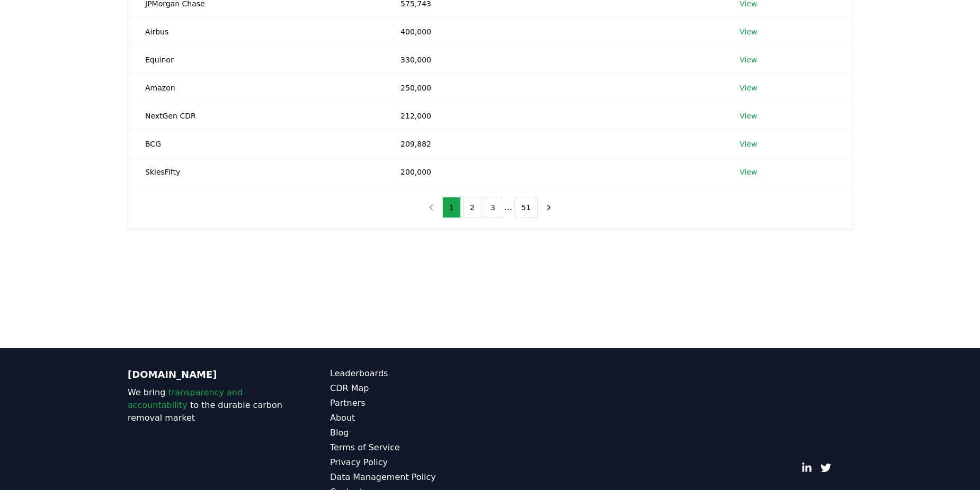 The height and width of the screenshot is (490, 980). I want to click on a: Twitter, so click(826, 468).